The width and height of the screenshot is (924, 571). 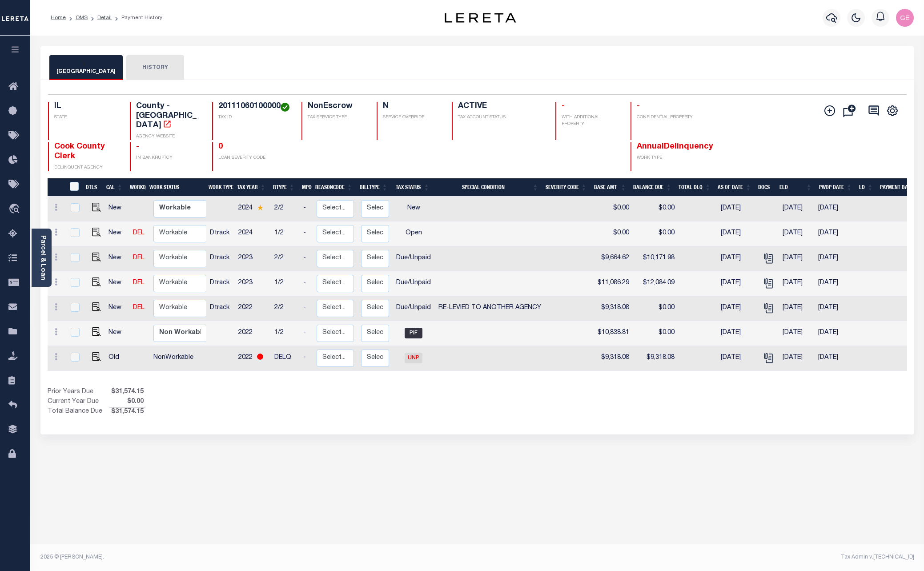 I want to click on td: $9,664.62, so click(x=614, y=259).